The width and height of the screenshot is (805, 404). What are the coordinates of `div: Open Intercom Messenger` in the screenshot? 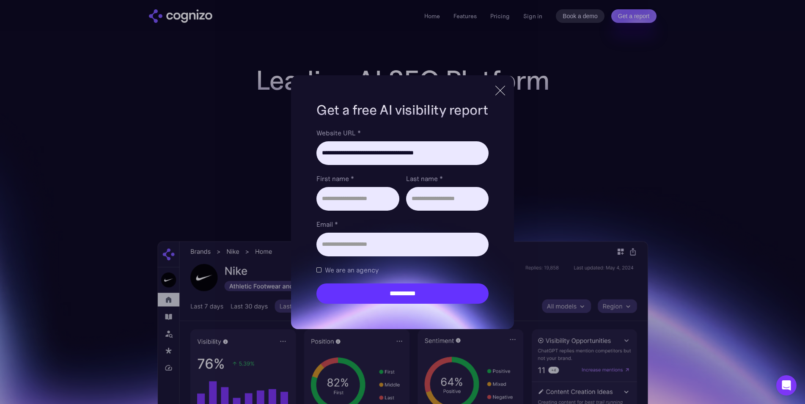 It's located at (786, 385).